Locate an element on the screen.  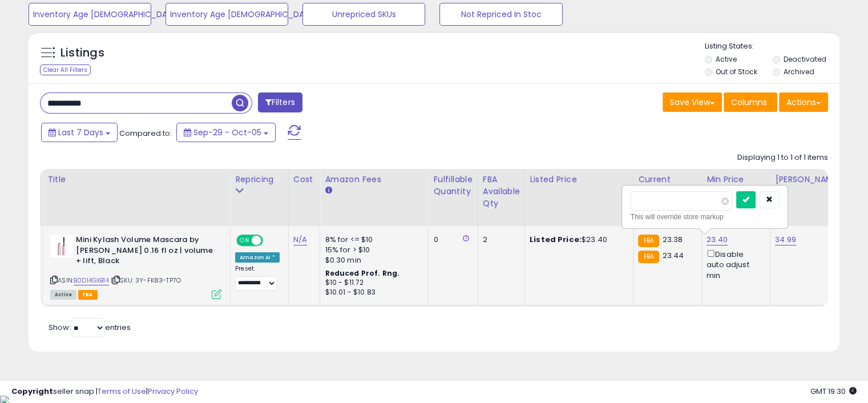
a: B0D14GXB14 is located at coordinates (91, 280).